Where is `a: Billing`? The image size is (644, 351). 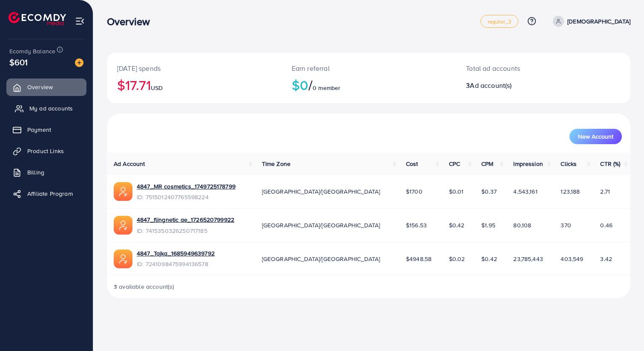
a: Billing is located at coordinates (46, 173).